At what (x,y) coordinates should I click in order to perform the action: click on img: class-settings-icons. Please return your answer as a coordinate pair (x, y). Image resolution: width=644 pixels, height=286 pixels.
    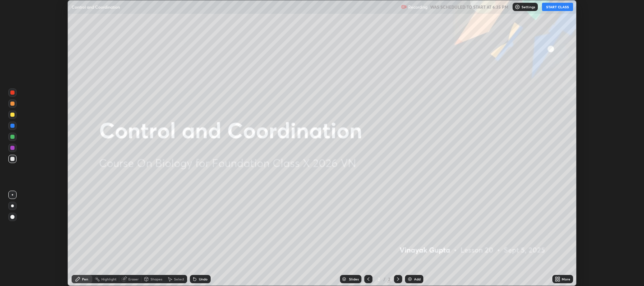
    Looking at the image, I should click on (517, 7).